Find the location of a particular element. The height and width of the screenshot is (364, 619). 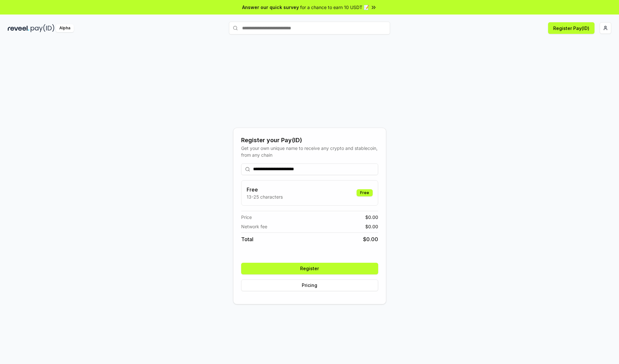

span: Network fee is located at coordinates (254, 226).